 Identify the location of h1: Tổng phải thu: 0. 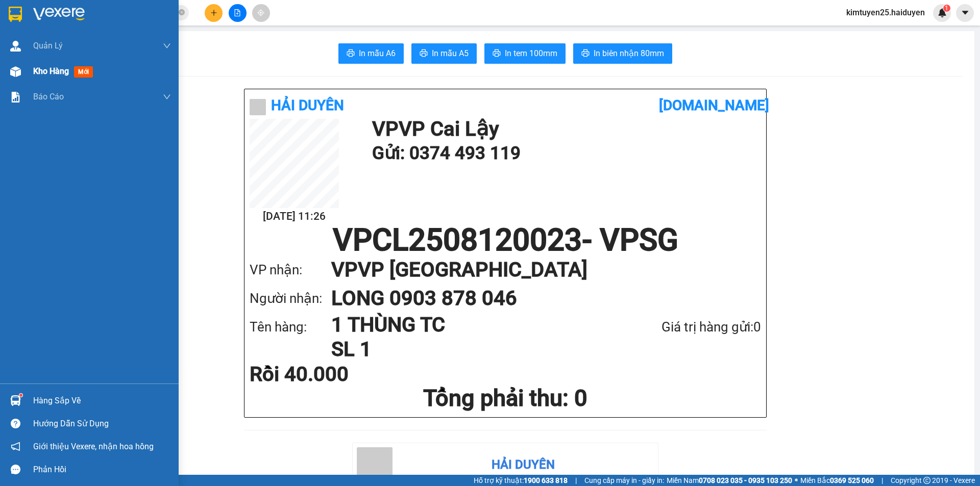
(506, 399).